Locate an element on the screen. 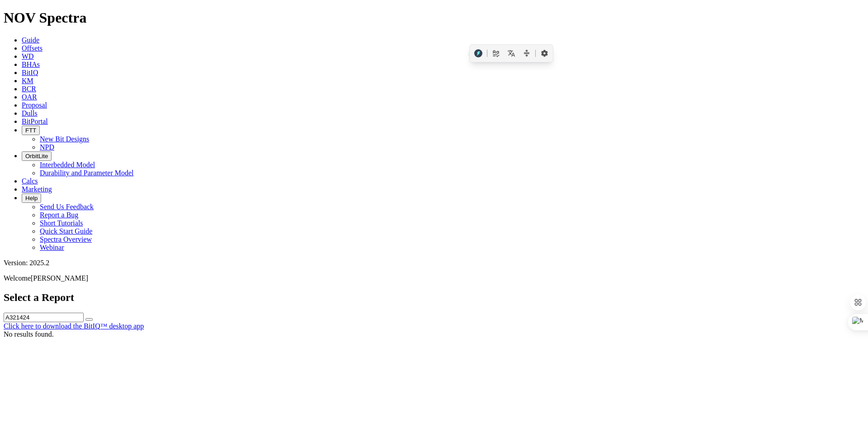 The width and height of the screenshot is (868, 427). button: FTT is located at coordinates (30, 130).